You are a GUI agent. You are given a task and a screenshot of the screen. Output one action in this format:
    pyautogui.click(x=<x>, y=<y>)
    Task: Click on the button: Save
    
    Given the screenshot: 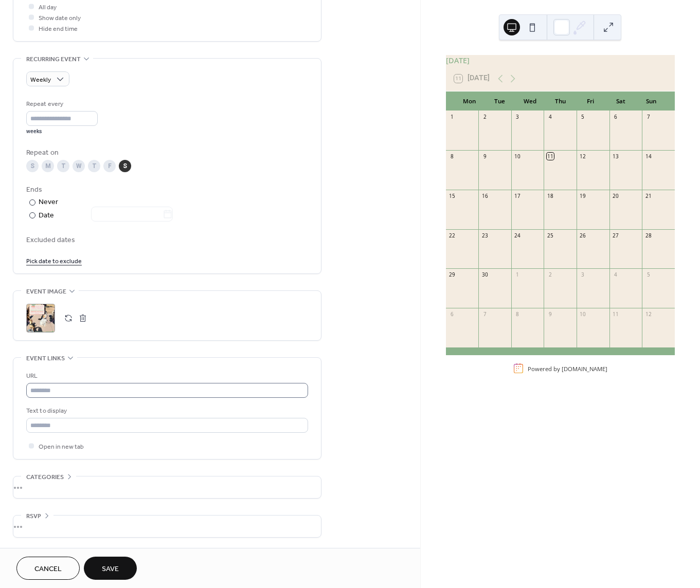 What is the action you would take?
    pyautogui.click(x=110, y=568)
    